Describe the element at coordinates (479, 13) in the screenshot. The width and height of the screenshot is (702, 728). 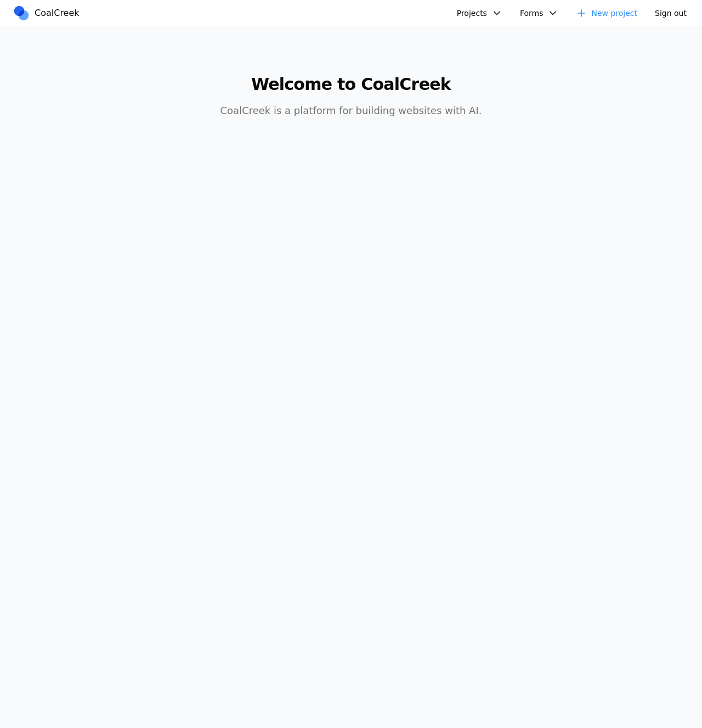
I see `button: Projects` at that location.